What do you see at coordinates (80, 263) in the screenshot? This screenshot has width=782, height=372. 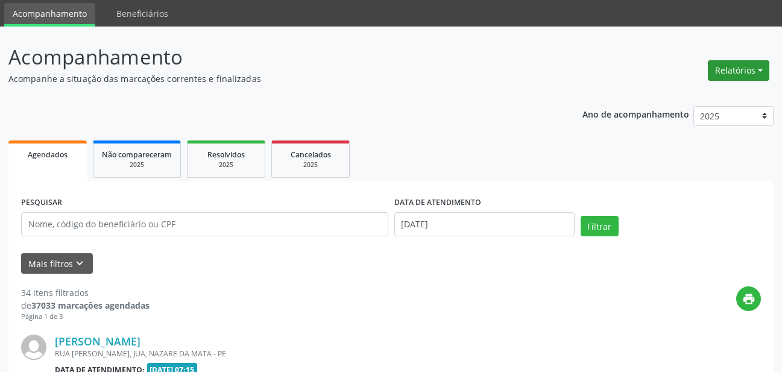 I see `i: keyboard_arrow_down` at bounding box center [80, 263].